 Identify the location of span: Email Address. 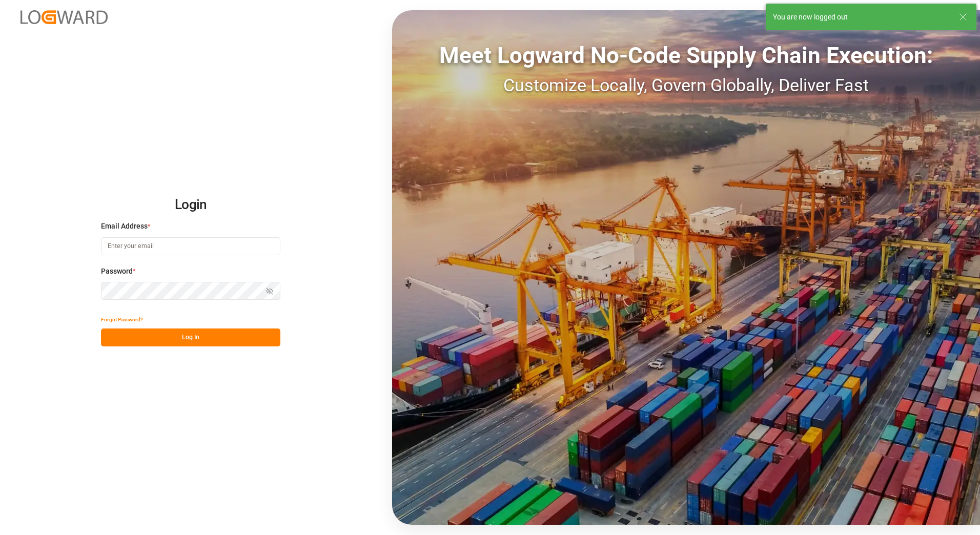
(124, 226).